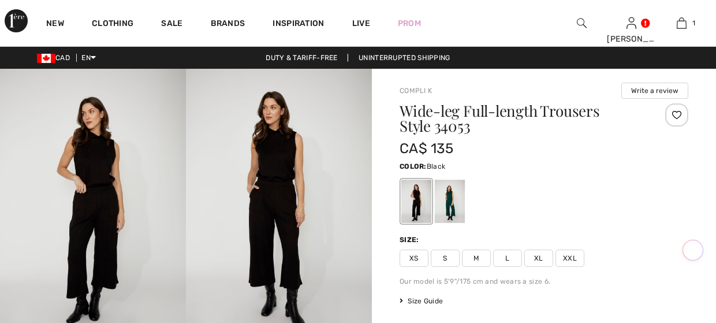 This screenshot has height=323, width=716. What do you see at coordinates (298, 24) in the screenshot?
I see `span: Inspiration` at bounding box center [298, 24].